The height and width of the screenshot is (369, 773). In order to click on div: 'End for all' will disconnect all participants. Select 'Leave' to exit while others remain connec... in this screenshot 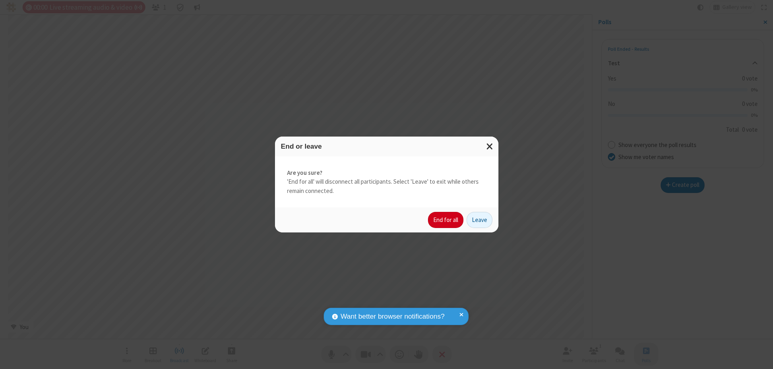, I will do `click(387, 182)`.